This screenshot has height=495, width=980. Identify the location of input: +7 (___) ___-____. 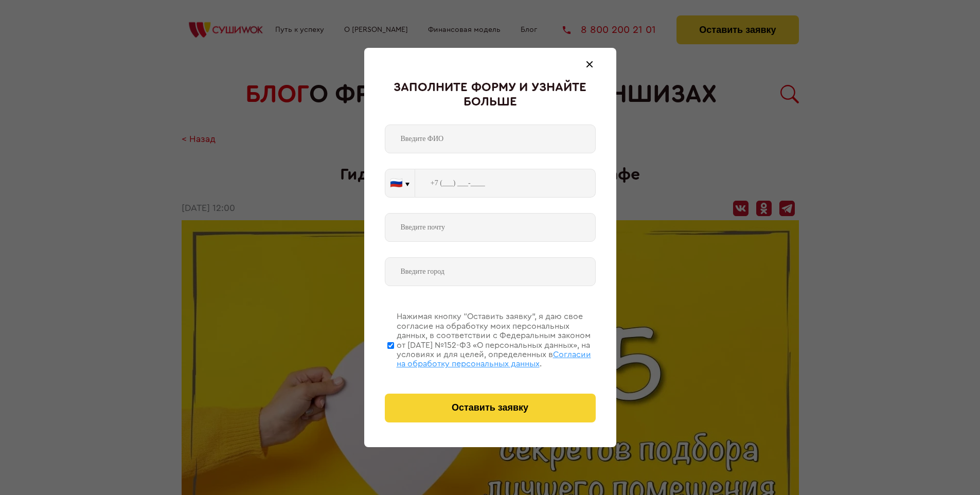
(505, 183).